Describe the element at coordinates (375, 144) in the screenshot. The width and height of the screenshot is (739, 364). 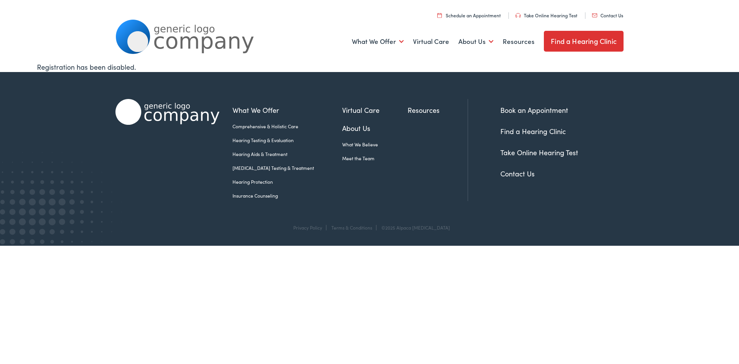
I see `a: What We Believe` at that location.